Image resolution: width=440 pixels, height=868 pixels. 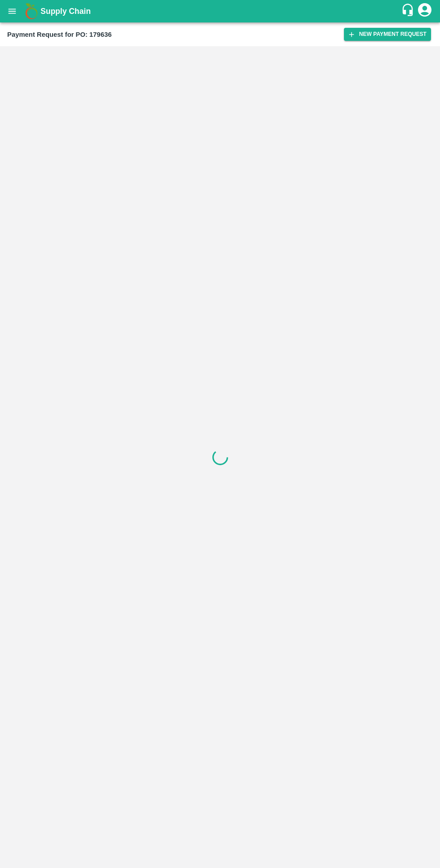 What do you see at coordinates (387, 34) in the screenshot?
I see `button: New Payment Request` at bounding box center [387, 34].